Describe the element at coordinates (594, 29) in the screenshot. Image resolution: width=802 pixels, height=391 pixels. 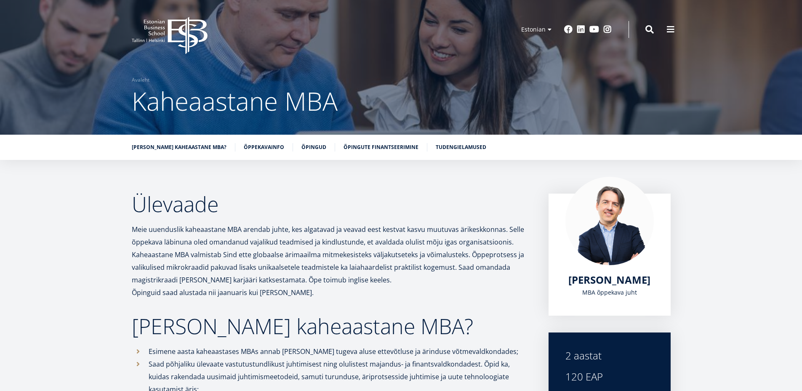
I see `a: Youtube` at that location.